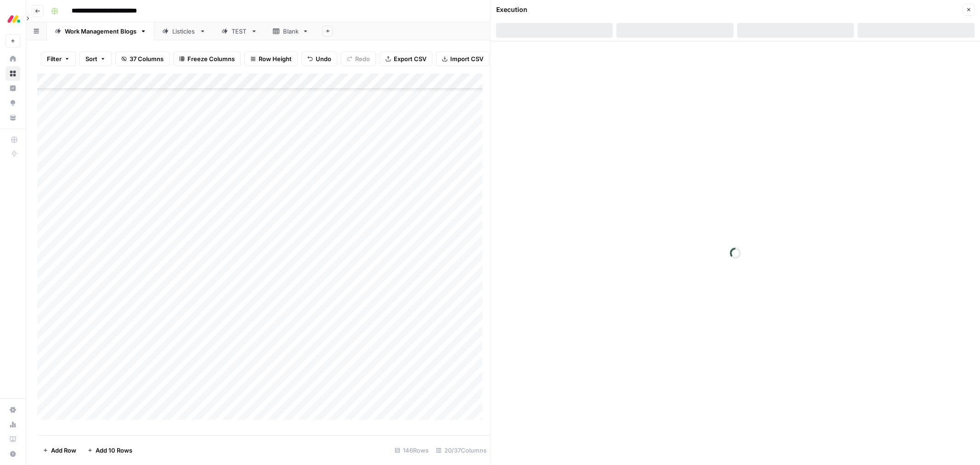 The image size is (980, 465). What do you see at coordinates (363, 59) in the screenshot?
I see `span: Redo` at bounding box center [363, 59].